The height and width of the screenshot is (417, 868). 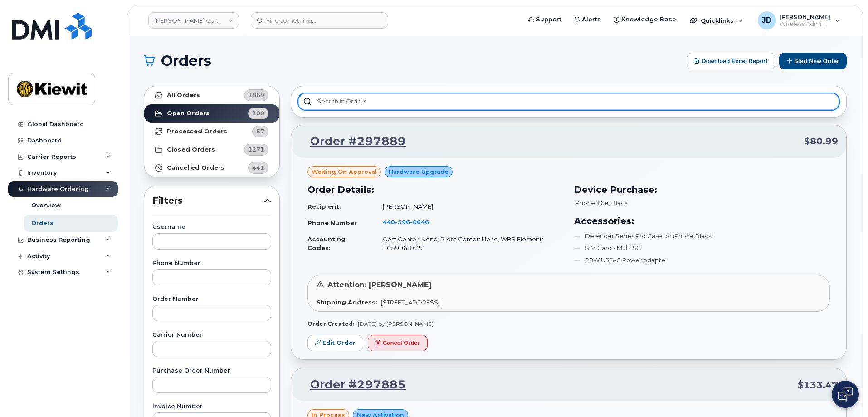 I want to click on strong: Open Orders, so click(x=188, y=113).